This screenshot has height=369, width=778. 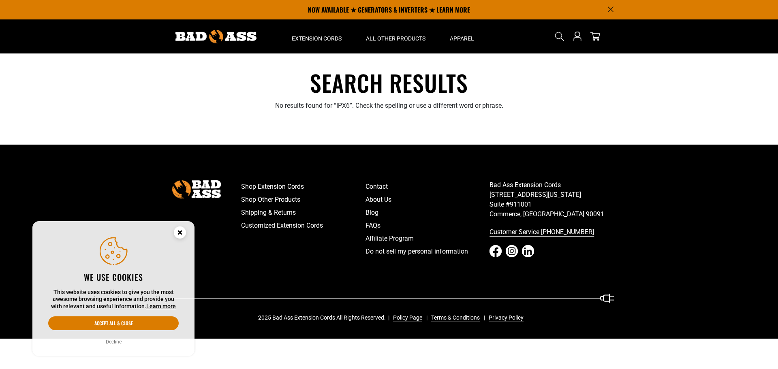 What do you see at coordinates (395, 38) in the screenshot?
I see `span: All Other Products` at bounding box center [395, 38].